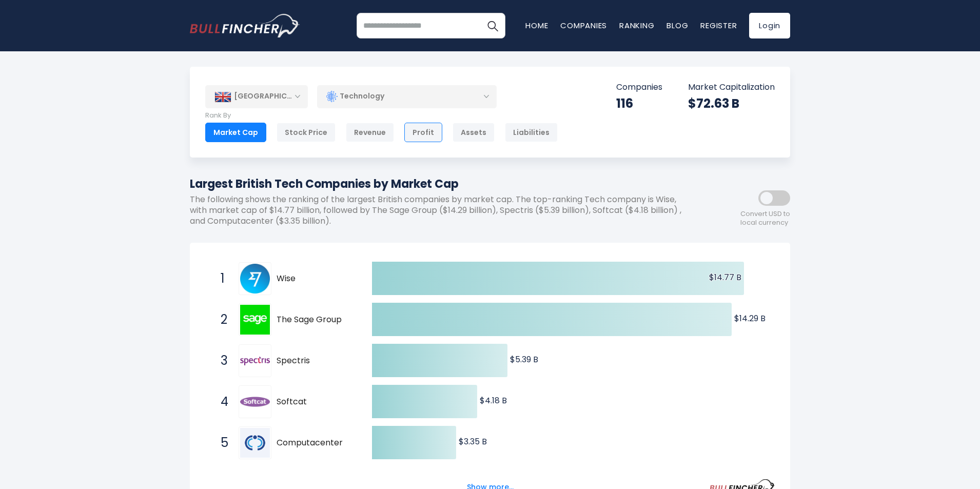  Describe the element at coordinates (221, 320) in the screenshot. I see `span: 2` at that location.